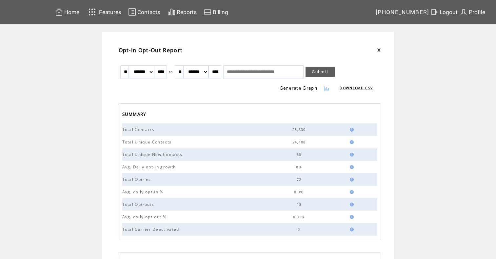  I want to click on img: home.svg, so click(59, 12).